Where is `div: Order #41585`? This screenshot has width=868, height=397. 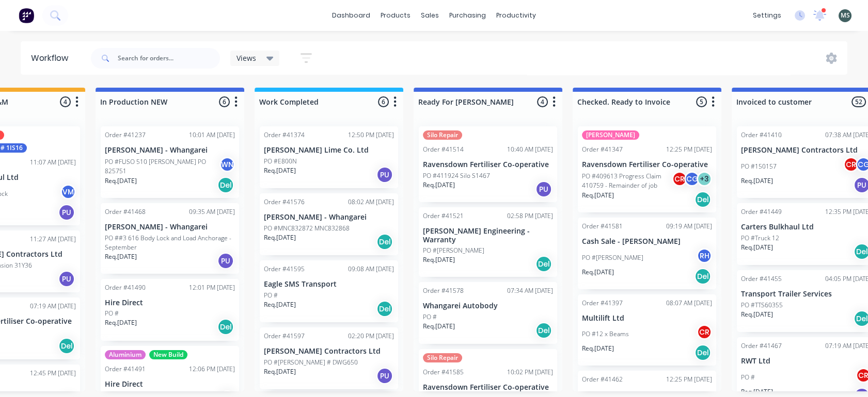
div: Order #41585 is located at coordinates (443, 373).